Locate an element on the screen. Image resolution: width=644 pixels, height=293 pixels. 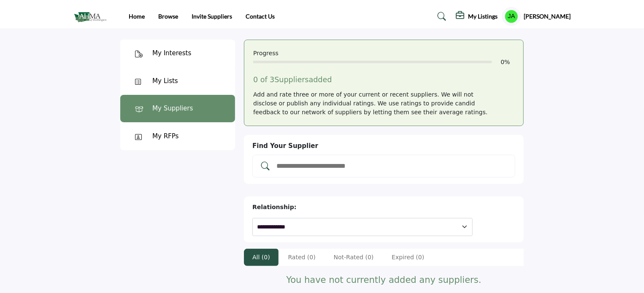
a: Invite Suppliers is located at coordinates (212, 16).